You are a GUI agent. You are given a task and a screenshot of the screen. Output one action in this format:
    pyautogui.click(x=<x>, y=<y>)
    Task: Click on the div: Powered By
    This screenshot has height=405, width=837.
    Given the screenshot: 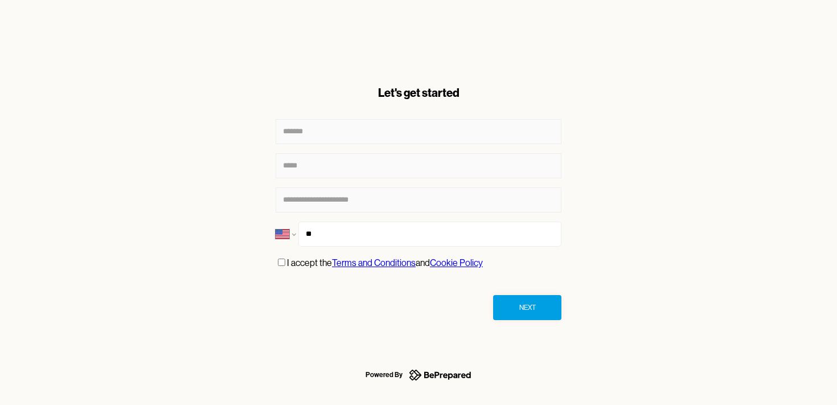 What is the action you would take?
    pyautogui.click(x=384, y=375)
    